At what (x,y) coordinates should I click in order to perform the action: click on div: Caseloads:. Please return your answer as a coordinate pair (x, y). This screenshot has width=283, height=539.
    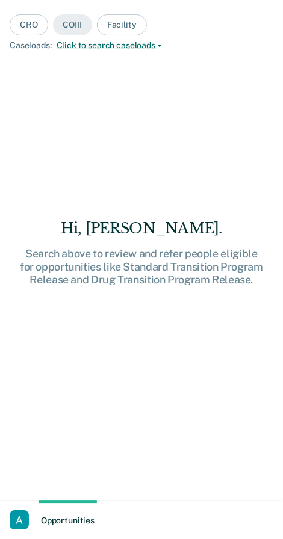
    Looking at the image, I should click on (141, 45).